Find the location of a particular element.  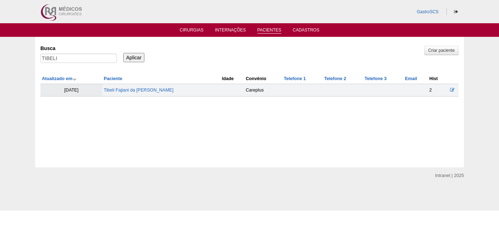

a: GastroSCS is located at coordinates (428, 12).